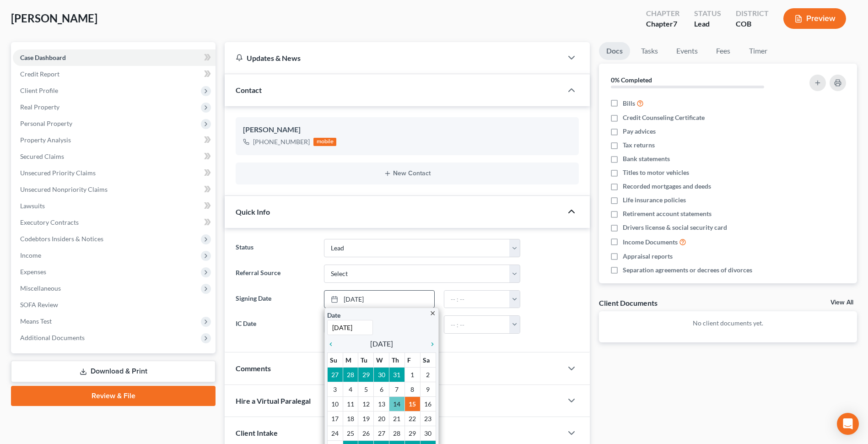 The image size is (868, 444). What do you see at coordinates (46, 123) in the screenshot?
I see `span: Personal Property` at bounding box center [46, 123].